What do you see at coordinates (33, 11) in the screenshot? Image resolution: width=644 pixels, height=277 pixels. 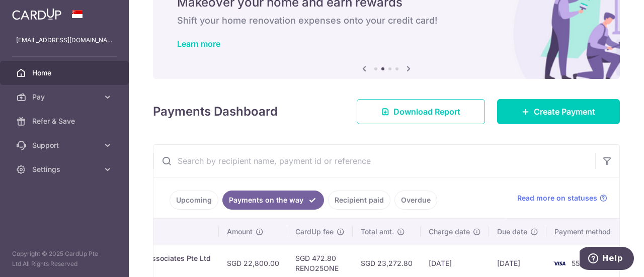 I see `span: Help` at bounding box center [33, 11].